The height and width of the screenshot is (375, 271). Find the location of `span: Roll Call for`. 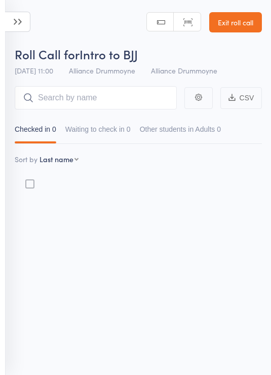

span: Roll Call for is located at coordinates (47, 54).